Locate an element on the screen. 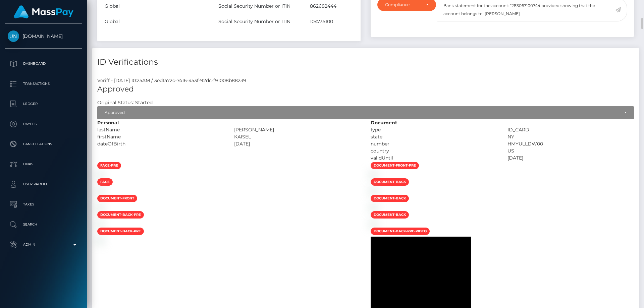 The width and height of the screenshot is (644, 308). img: f1201acd-00ae-4ebe-8b3e-11992f6f9da7 is located at coordinates (100, 224).